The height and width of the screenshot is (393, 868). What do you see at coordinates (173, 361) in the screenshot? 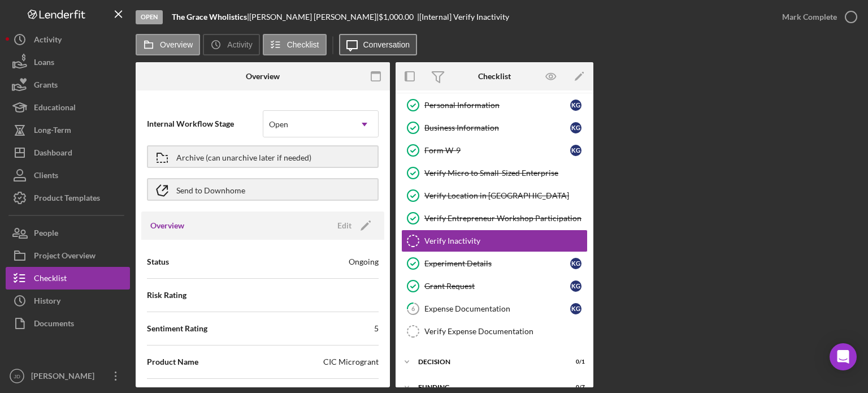
I see `span: Product Name` at bounding box center [173, 361].